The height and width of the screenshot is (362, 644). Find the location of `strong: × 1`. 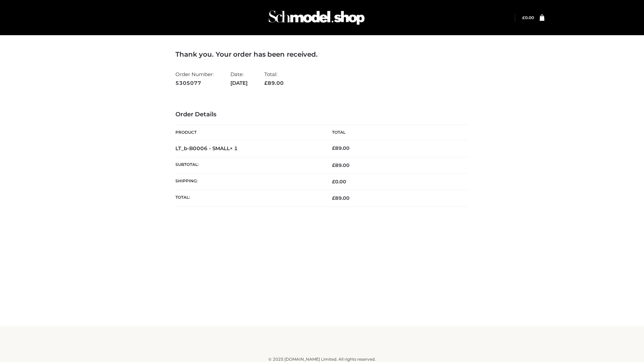

strong: × 1 is located at coordinates (234, 148).